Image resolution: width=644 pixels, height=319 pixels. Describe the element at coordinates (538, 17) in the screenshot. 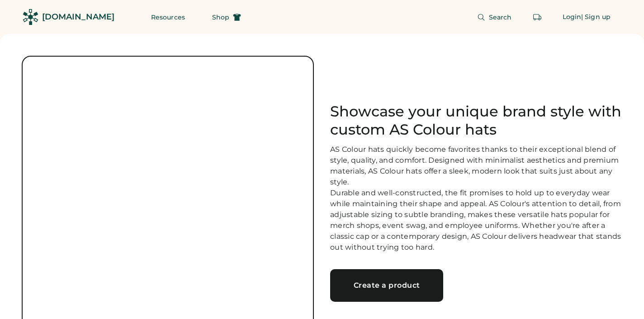

I see `button: Retrieve an order` at that location.